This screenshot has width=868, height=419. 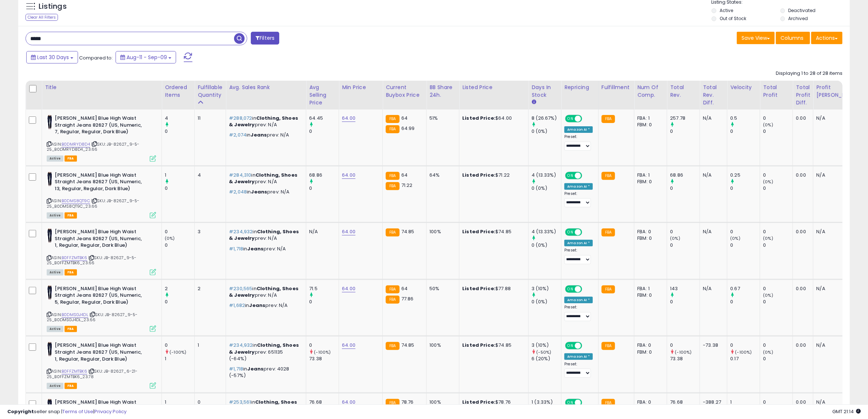 What do you see at coordinates (55, 386) in the screenshot?
I see `span: All listings currently available for purchase on Amazon` at bounding box center [55, 386].